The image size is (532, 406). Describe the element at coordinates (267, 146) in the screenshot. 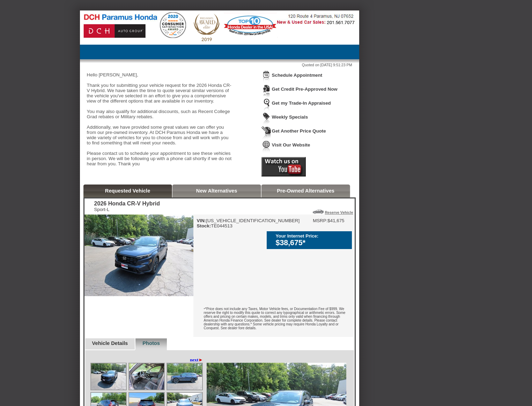

I see `img: Icon_VisitWebsite.png` at that location.